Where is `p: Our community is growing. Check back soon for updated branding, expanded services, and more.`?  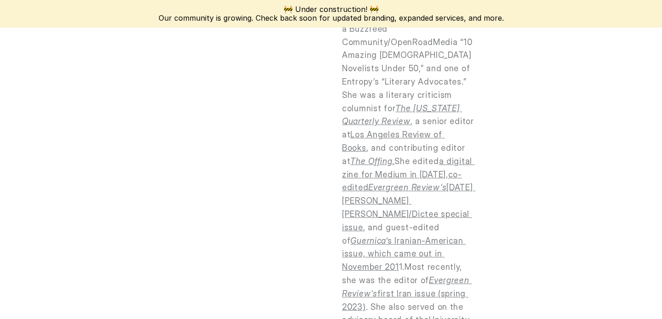
p: Our community is growing. Check back soon for updated branding, expanded services, and more. is located at coordinates (331, 18).